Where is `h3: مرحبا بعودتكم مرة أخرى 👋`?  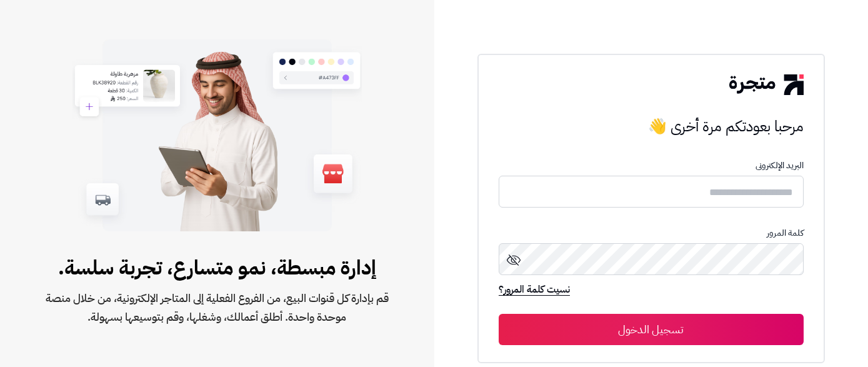 h3: مرحبا بعودتكم مرة أخرى 👋 is located at coordinates (651, 126).